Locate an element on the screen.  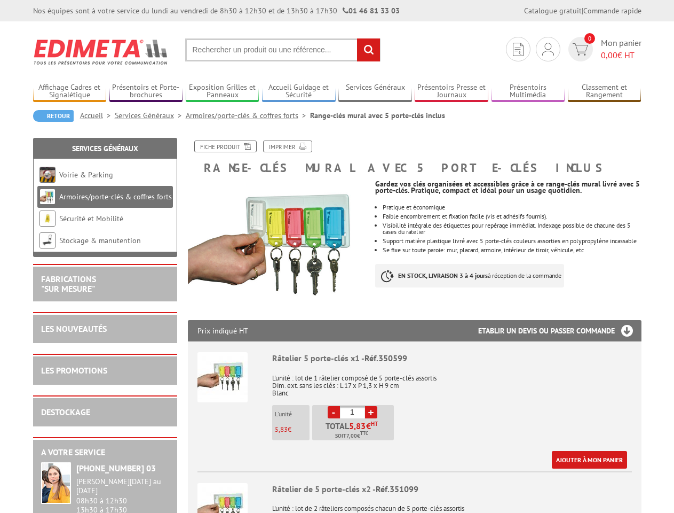
a: Présentoirs et Porte-brochures is located at coordinates (146, 91).